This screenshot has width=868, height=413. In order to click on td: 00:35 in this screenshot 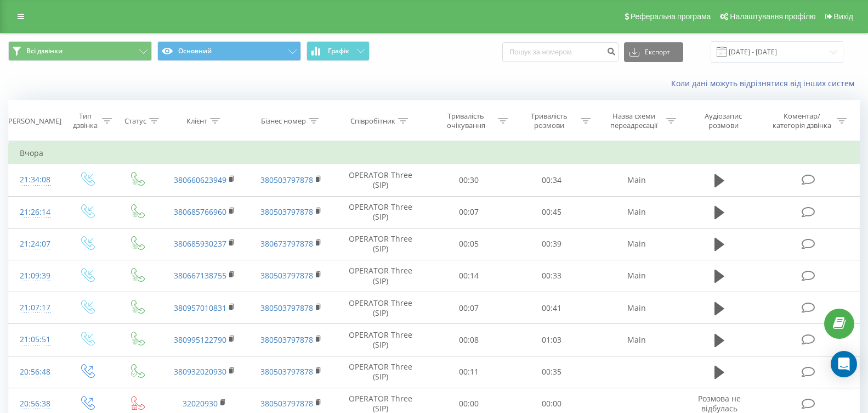, I will do `click(552, 371)`.